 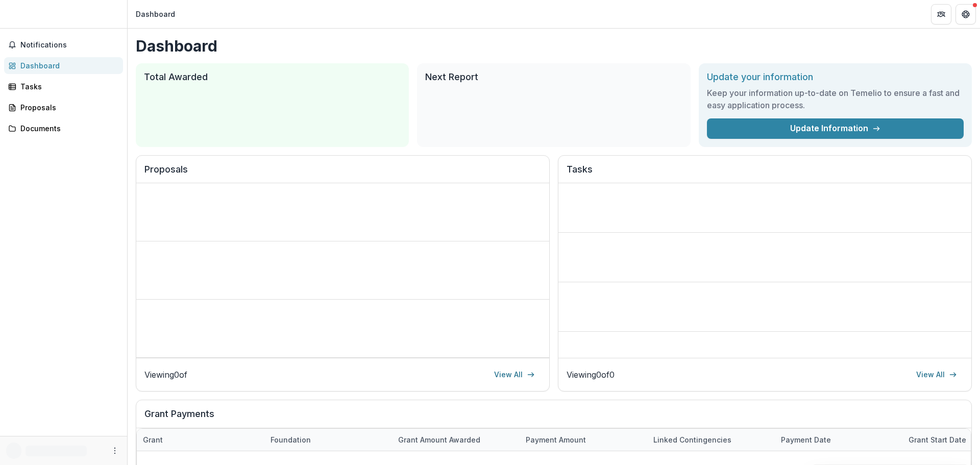 What do you see at coordinates (115, 451) in the screenshot?
I see `button: More` at bounding box center [115, 451].